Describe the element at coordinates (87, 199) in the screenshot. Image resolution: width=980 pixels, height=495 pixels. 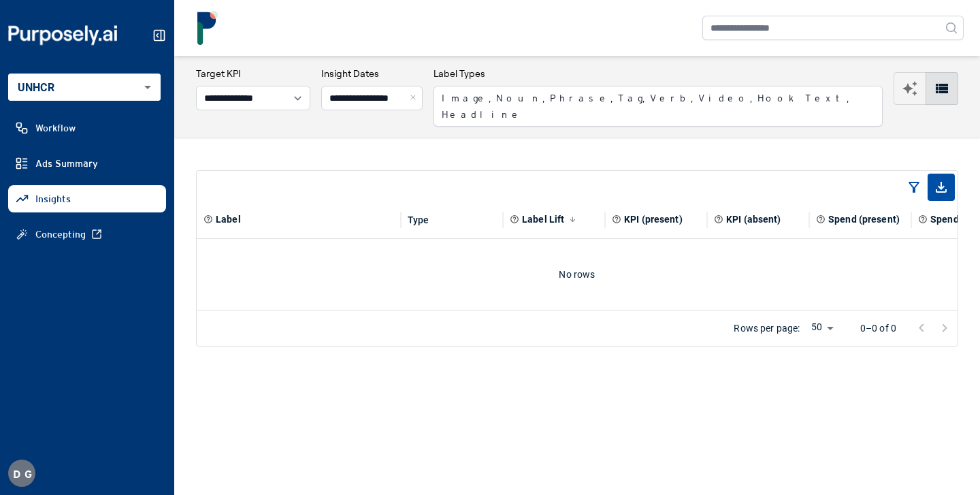
I see `a: Insights` at that location.